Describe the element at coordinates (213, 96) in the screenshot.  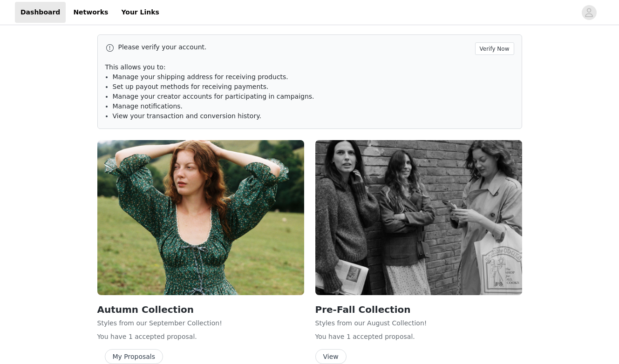
I see `span: Manage your creator accounts for participating in campaigns.` at that location.